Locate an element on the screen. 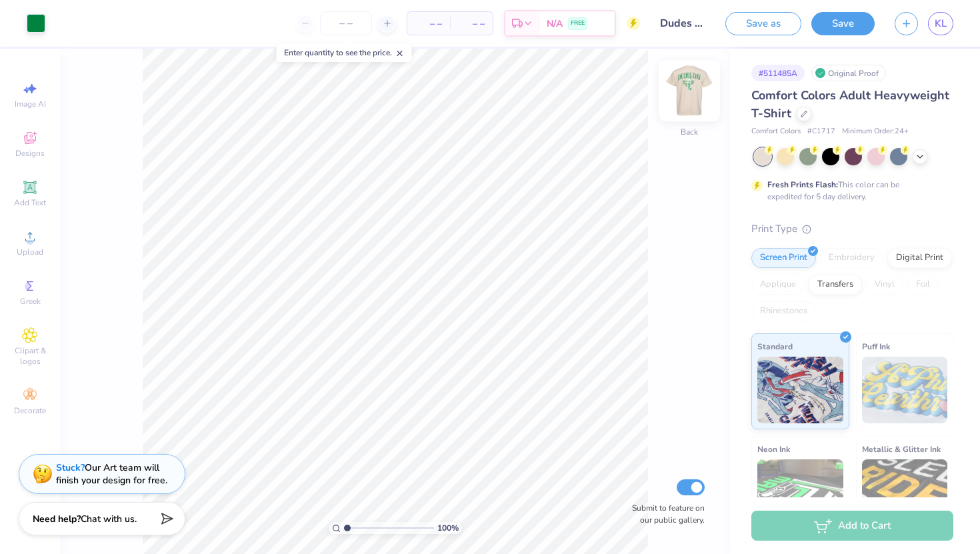  div: Foil is located at coordinates (922, 285).